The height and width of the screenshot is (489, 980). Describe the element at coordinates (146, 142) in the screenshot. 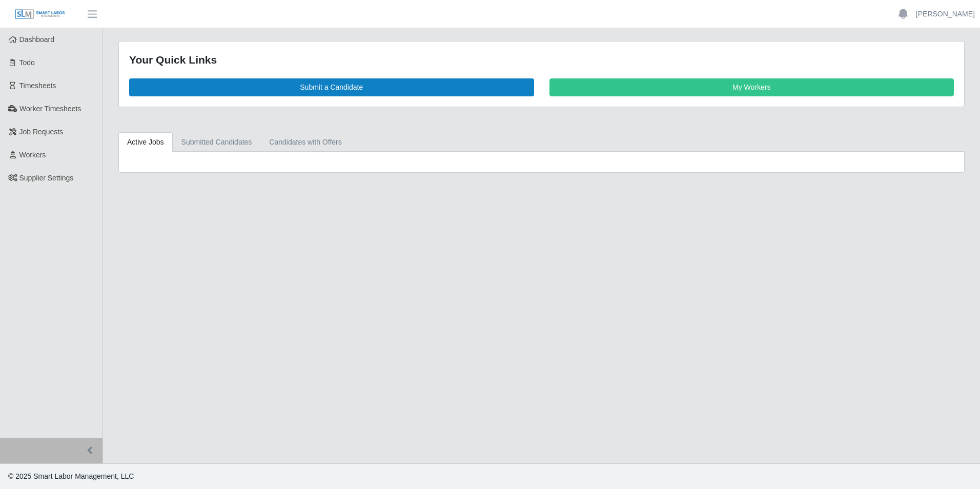

I see `a: Active Jobs` at that location.